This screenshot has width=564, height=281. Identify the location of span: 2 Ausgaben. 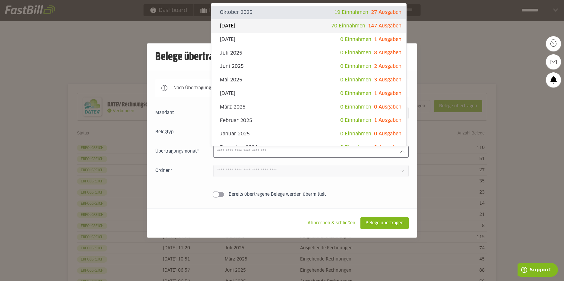
(387, 66).